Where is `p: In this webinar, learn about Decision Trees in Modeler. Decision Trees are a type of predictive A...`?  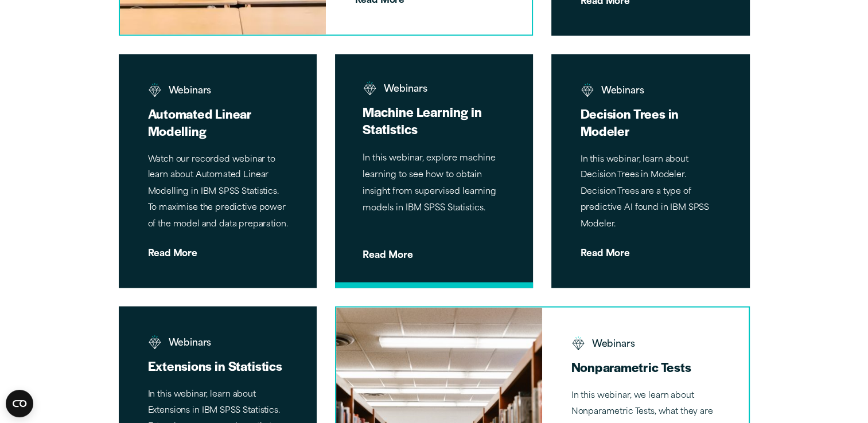
p: In this webinar, learn about Decision Trees in Modeler. Decision Trees are a type of predictive A... is located at coordinates (650, 191).